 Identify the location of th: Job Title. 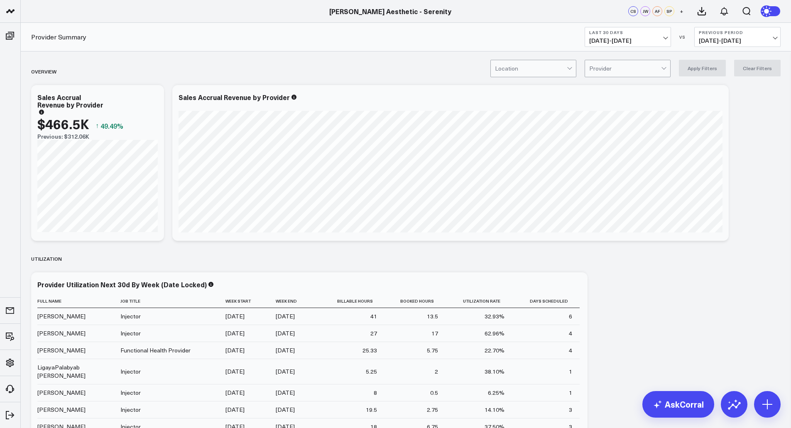
(173, 301).